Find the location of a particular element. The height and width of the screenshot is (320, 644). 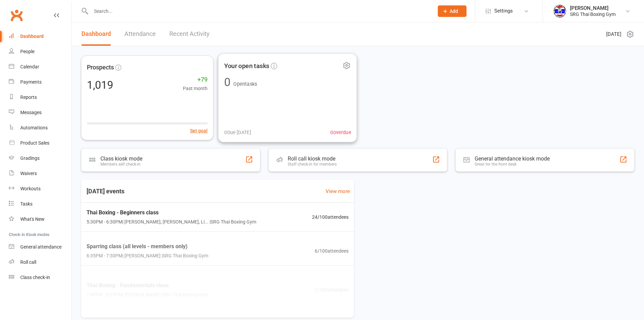

div: Roll call kiosk mode is located at coordinates (312, 158).